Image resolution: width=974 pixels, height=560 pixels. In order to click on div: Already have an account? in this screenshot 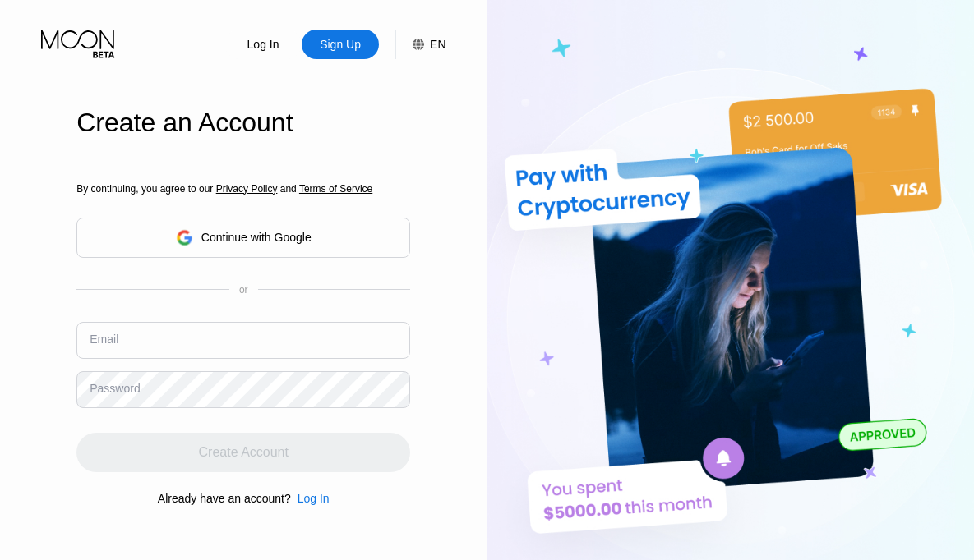, I will do `click(225, 499)`.